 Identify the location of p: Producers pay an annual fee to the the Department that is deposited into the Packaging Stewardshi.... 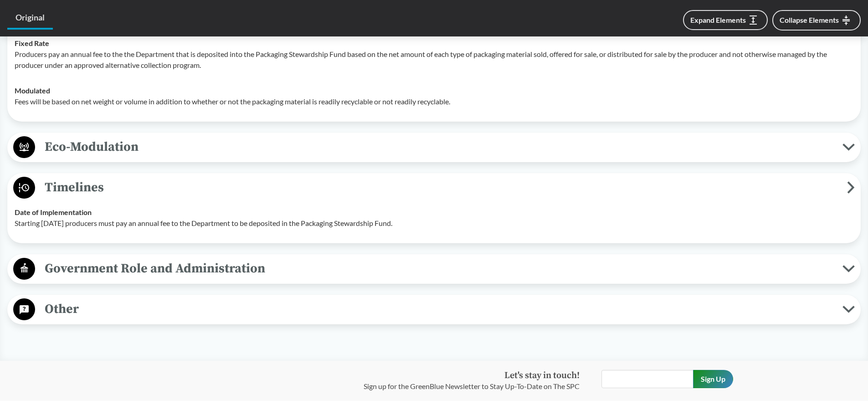
(434, 59).